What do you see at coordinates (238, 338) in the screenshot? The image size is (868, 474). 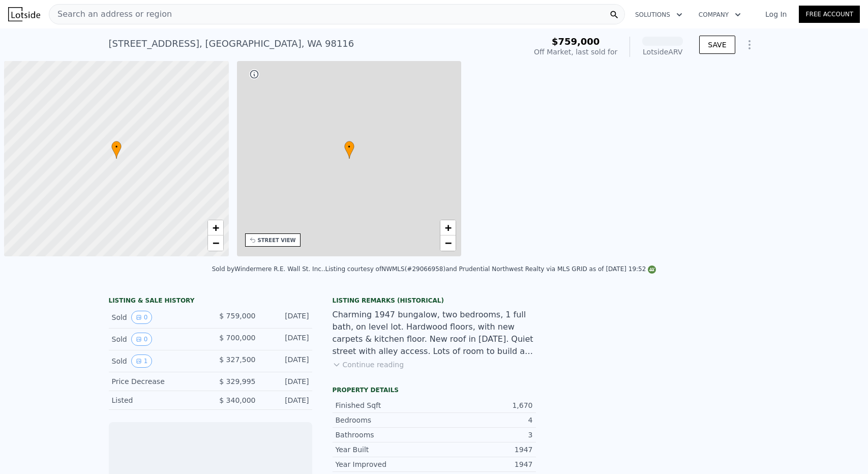 I see `span: $ 700,000` at bounding box center [238, 338].